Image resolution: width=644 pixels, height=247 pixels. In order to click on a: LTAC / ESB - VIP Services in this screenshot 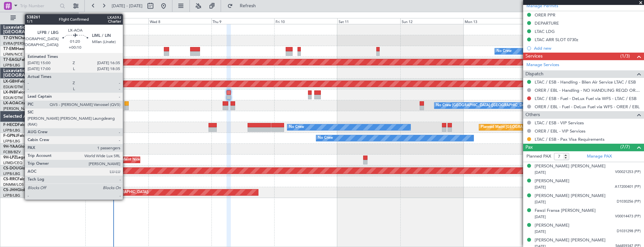, I will do `click(559, 123)`.